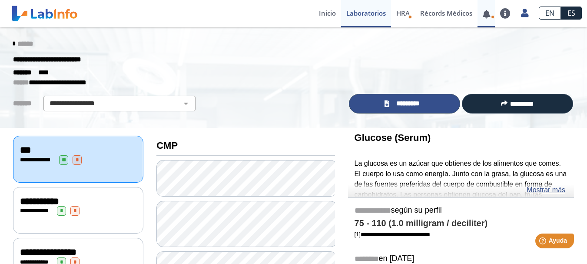  Describe the element at coordinates (550, 13) in the screenshot. I see `a: EN` at that location.